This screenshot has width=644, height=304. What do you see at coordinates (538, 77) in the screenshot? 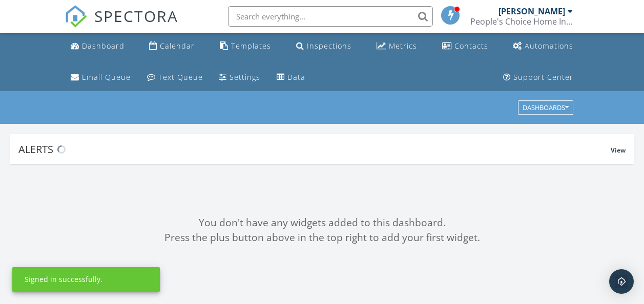
I see `a: Support Center` at bounding box center [538, 77].